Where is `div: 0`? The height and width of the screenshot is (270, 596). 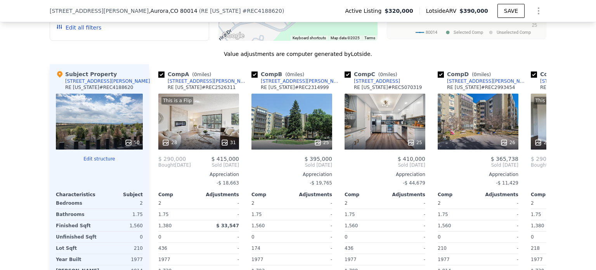 div: 0 is located at coordinates (122, 237).